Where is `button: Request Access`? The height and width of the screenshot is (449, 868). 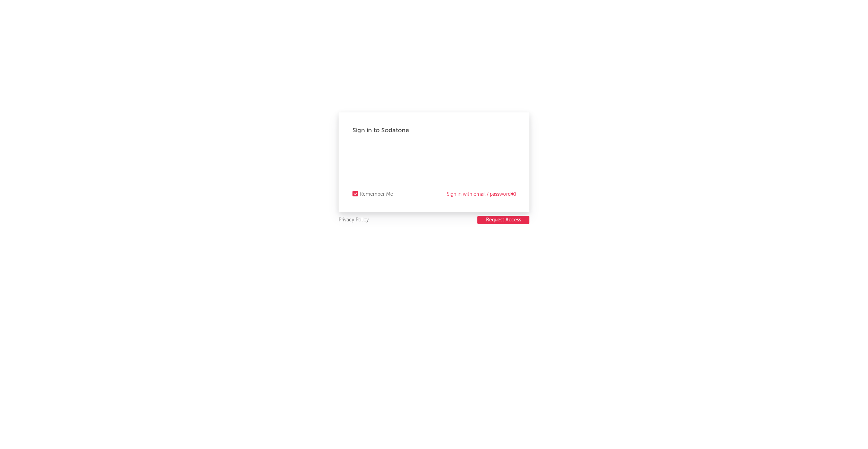
button: Request Access is located at coordinates (503, 220).